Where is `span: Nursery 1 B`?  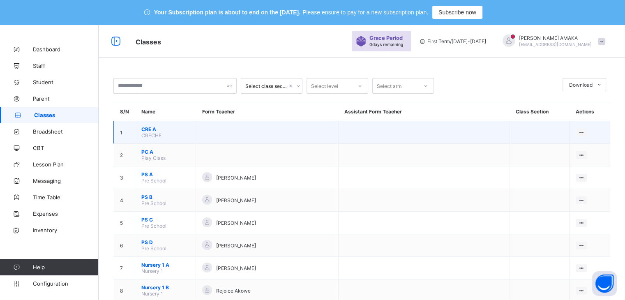 span: Nursery 1 B is located at coordinates (165, 287).